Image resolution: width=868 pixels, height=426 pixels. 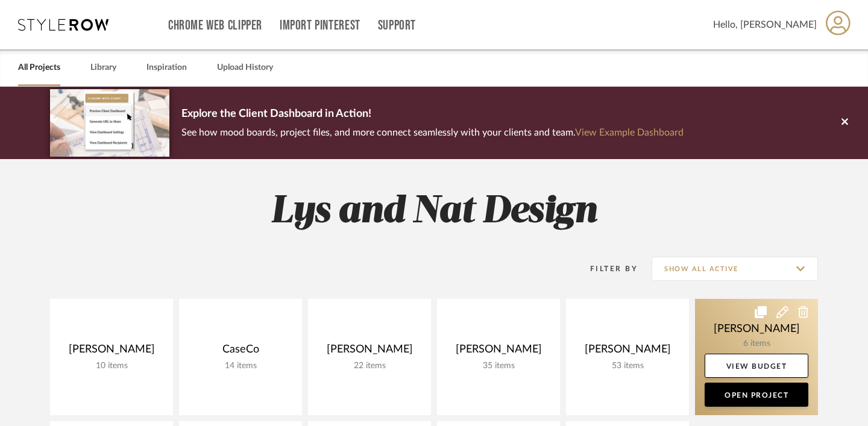 I want to click on a: All Projects, so click(x=39, y=68).